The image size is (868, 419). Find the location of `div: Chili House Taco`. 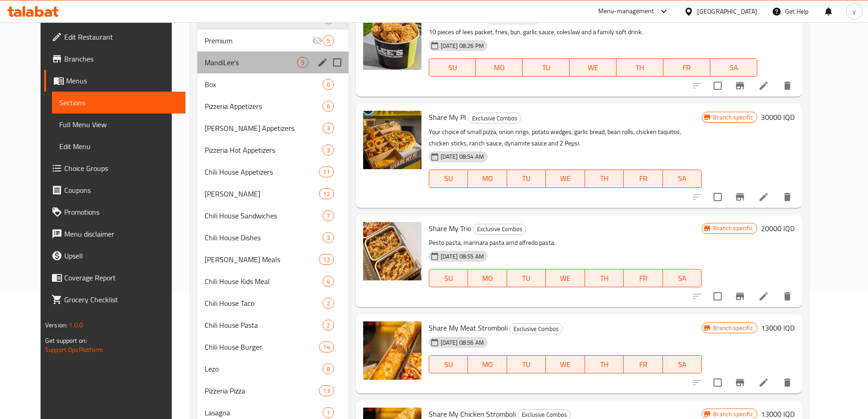

div: Chili House Taco is located at coordinates (263, 303).